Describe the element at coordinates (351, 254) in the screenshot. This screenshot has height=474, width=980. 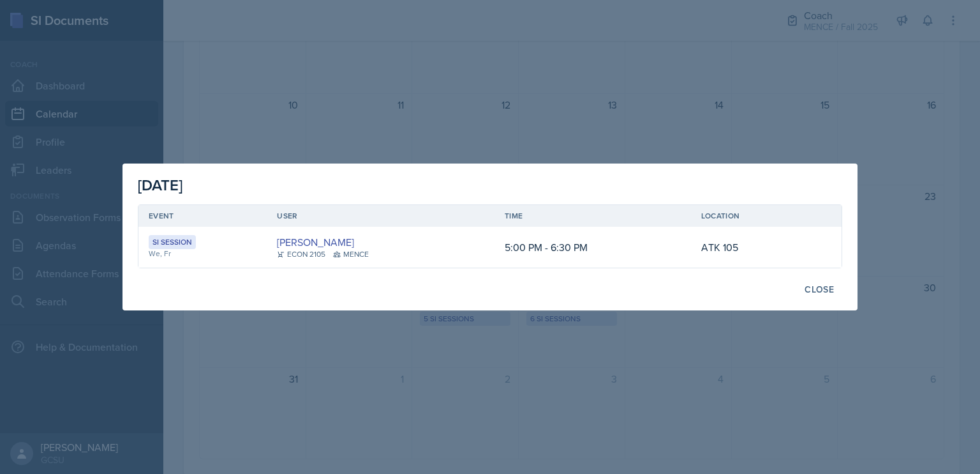
I see `div: MENCE` at that location.